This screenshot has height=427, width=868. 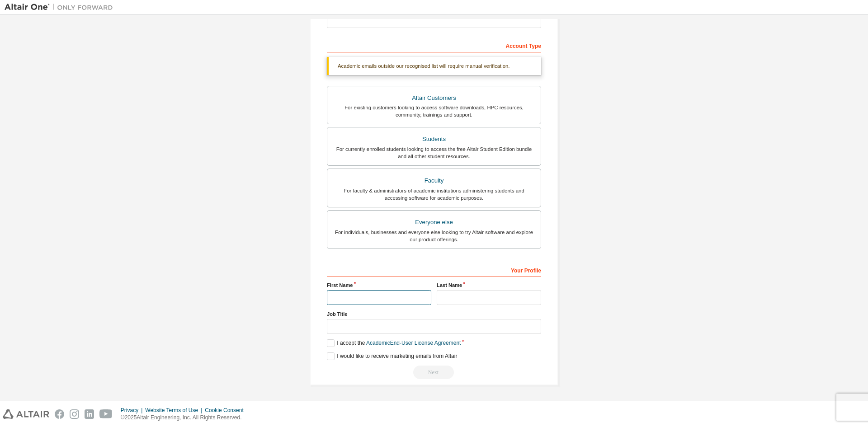 I want to click on label: I would like to receive marketing emails from Altair, so click(x=392, y=356).